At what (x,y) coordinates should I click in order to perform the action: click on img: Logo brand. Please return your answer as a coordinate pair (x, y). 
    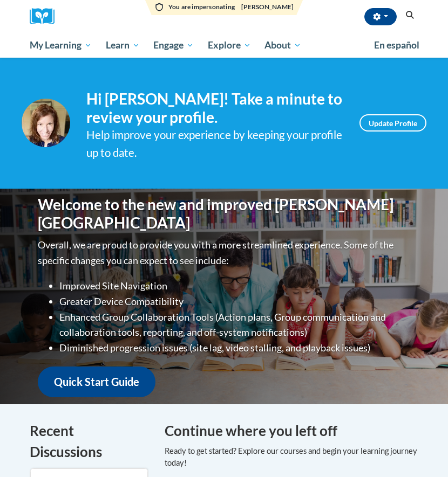
    Looking at the image, I should click on (46, 16).